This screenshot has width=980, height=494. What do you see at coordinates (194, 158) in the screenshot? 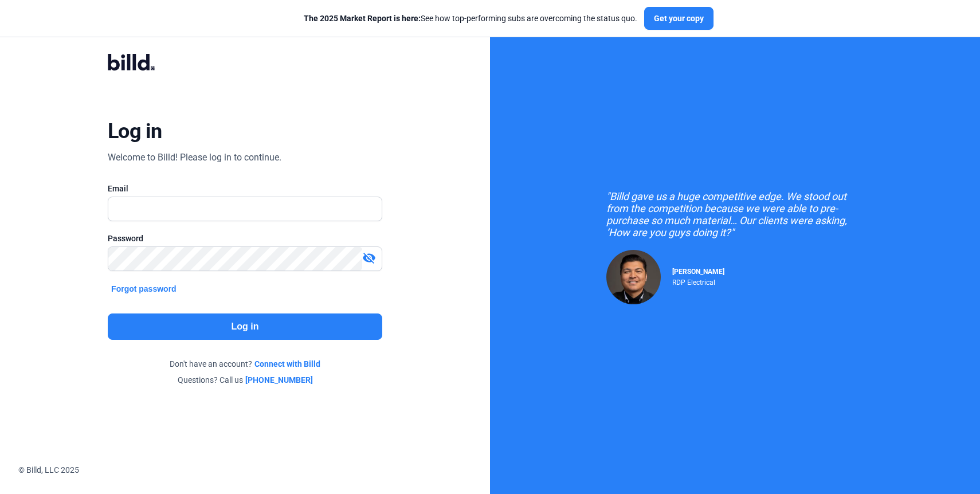
I see `div: Welcome to Billd! Please log in to continue.` at bounding box center [194, 158].